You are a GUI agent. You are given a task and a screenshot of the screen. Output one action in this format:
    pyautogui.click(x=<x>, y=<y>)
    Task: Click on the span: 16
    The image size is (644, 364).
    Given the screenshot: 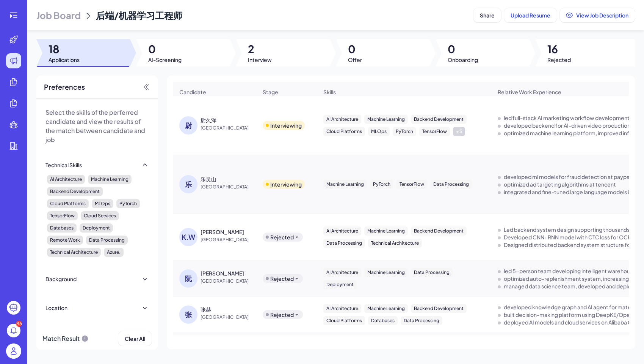 What is the action you would take?
    pyautogui.click(x=559, y=49)
    